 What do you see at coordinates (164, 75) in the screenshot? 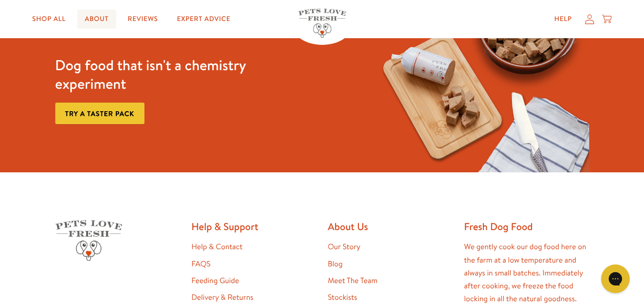
I see `h3: Dog food that isn't a chemistry experiment` at bounding box center [164, 75].